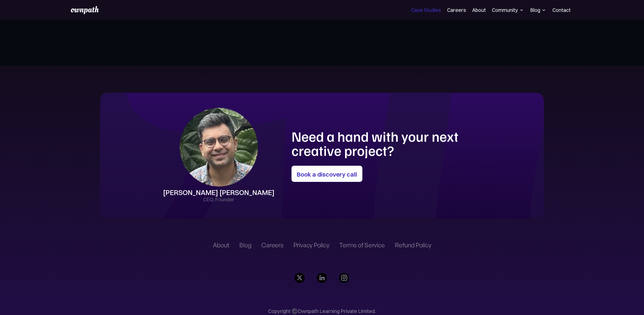 Image resolution: width=644 pixels, height=315 pixels. What do you see at coordinates (362, 245) in the screenshot?
I see `a: Terms of Service` at bounding box center [362, 245].